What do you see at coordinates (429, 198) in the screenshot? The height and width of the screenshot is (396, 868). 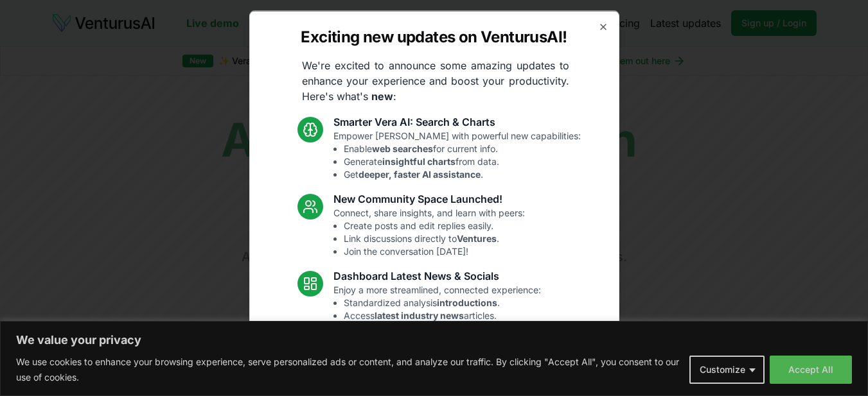 I see `h3: New Community Space Launched!` at bounding box center [429, 198].